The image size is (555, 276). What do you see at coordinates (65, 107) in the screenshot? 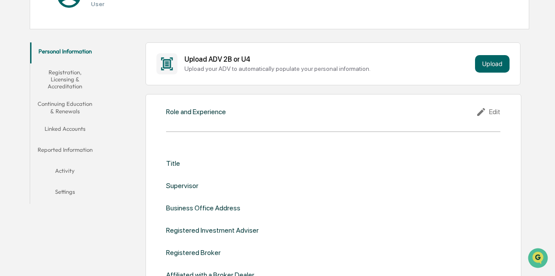
I see `button: Continuing Education & Renewals` at bounding box center [65, 107].